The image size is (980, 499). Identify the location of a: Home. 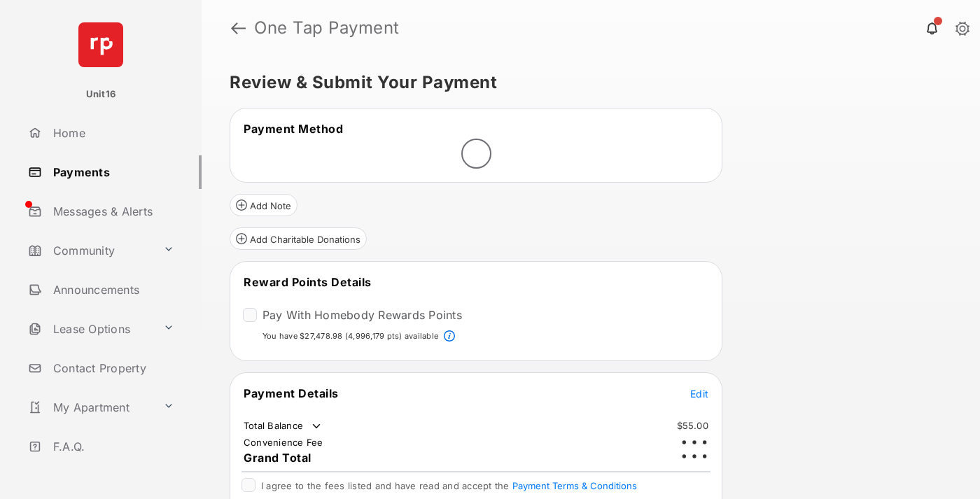
(112, 133).